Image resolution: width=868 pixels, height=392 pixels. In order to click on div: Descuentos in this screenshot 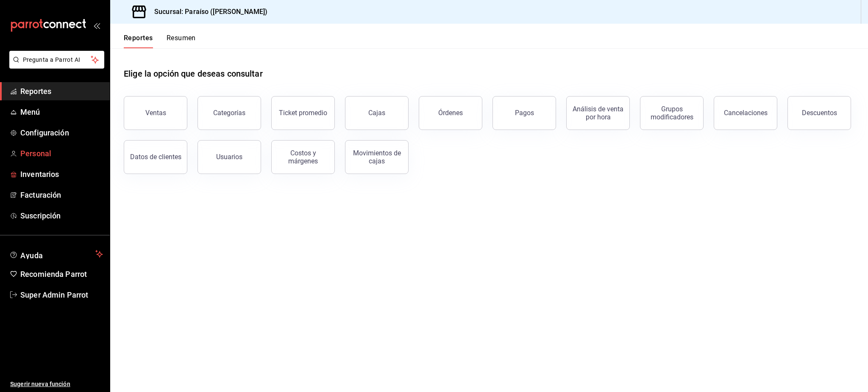, I will do `click(819, 113)`.